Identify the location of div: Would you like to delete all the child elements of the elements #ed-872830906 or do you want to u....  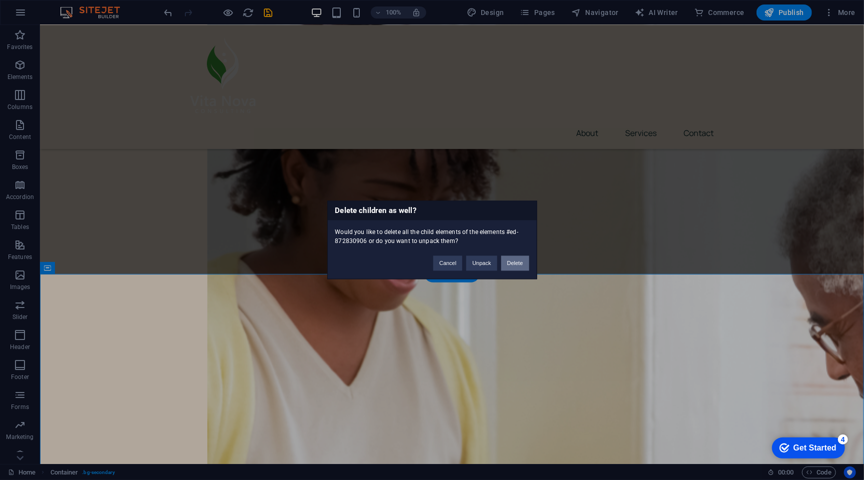
(432, 233).